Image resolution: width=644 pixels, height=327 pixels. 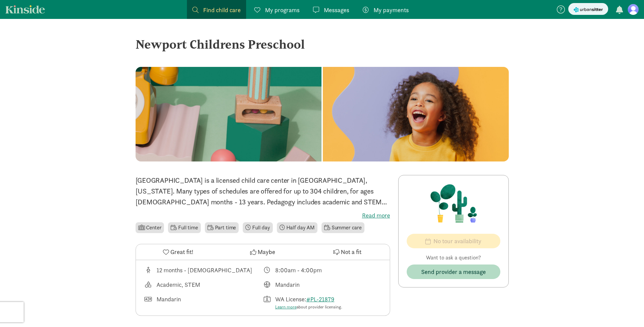 What do you see at coordinates (453, 272) in the screenshot?
I see `span: Send provider a message` at bounding box center [453, 272].